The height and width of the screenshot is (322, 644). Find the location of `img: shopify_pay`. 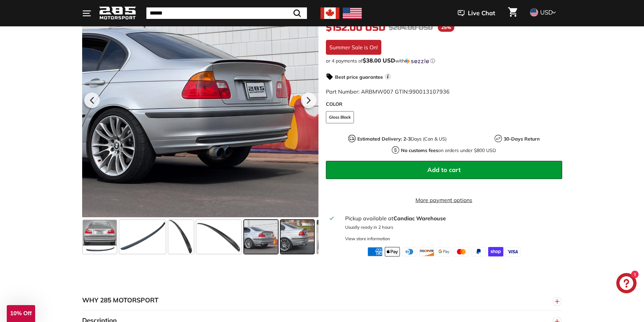

img: shopify_pay is located at coordinates (495, 252).